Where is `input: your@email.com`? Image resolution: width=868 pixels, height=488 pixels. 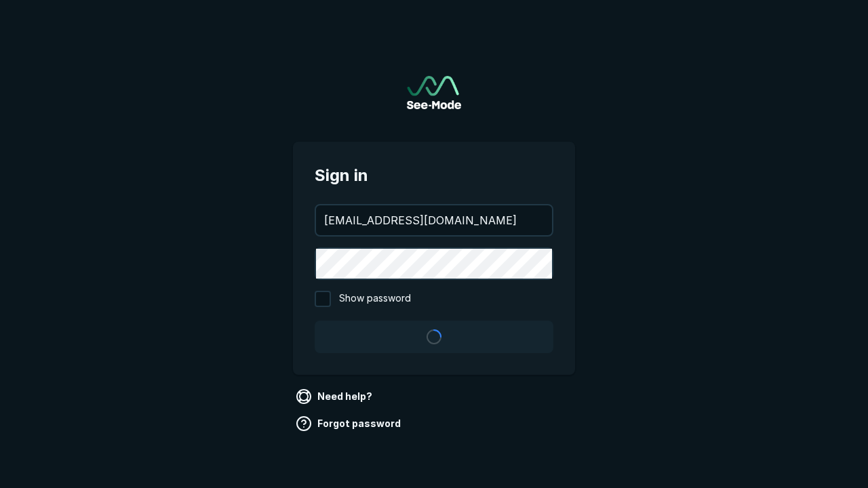
input: your@email.com is located at coordinates (434, 221).